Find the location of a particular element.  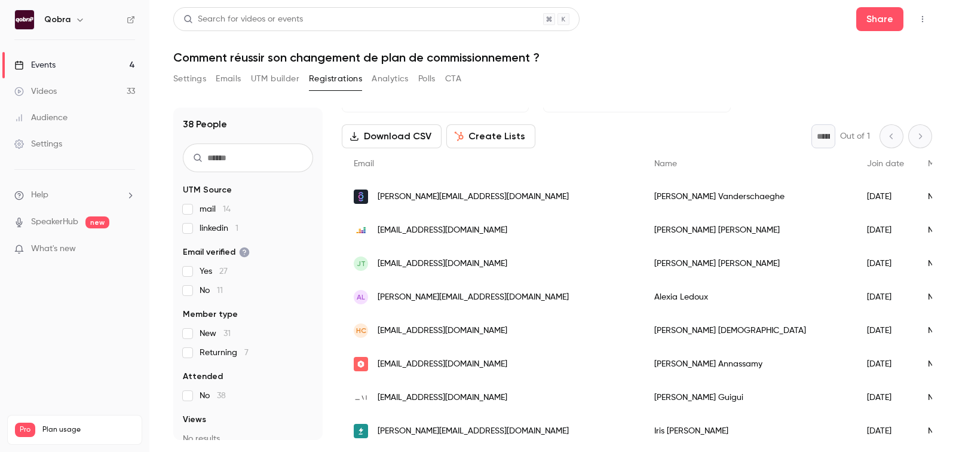

h1: Comment réussir son changement de plan de commissionnement ? is located at coordinates (553, 57).